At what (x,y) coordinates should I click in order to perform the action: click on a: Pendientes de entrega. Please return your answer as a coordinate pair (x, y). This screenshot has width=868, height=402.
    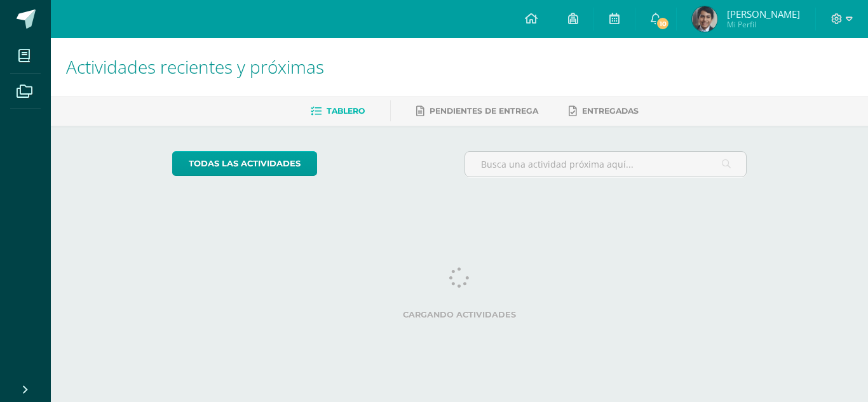
    Looking at the image, I should click on (477, 111).